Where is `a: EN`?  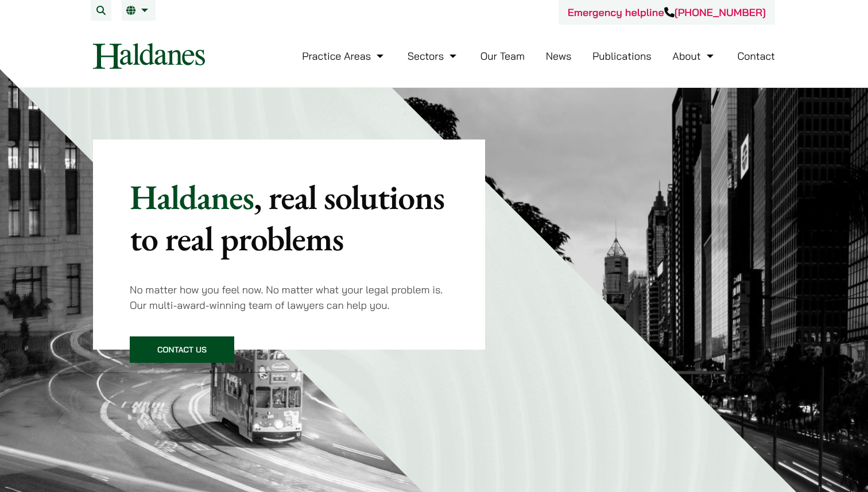
a: EN is located at coordinates (138, 10).